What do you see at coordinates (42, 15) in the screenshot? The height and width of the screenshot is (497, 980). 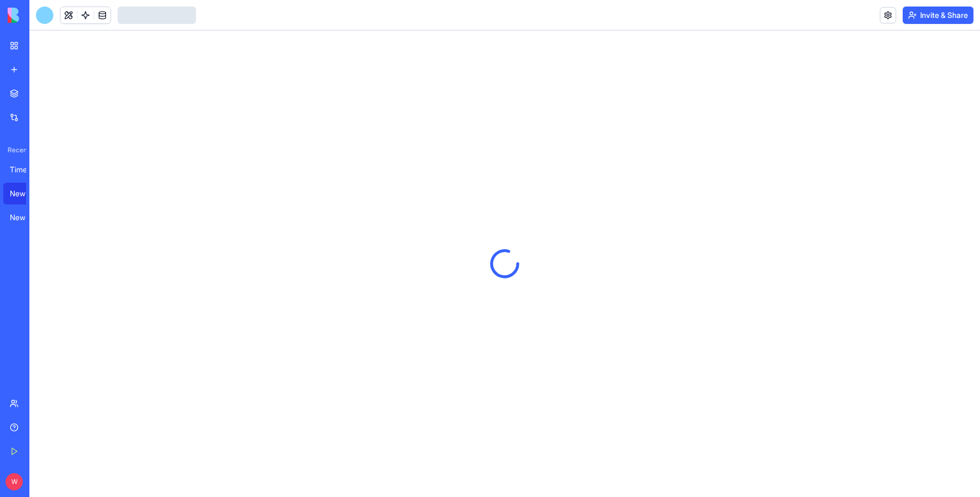 I see `img: logo` at bounding box center [42, 15].